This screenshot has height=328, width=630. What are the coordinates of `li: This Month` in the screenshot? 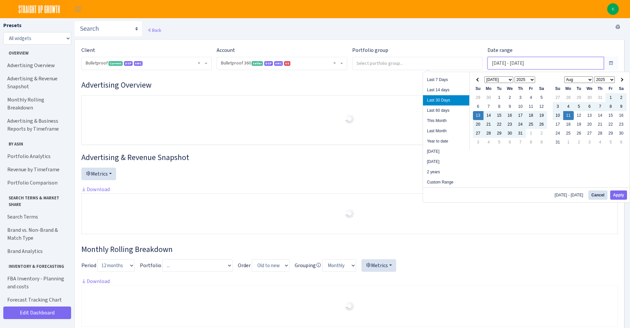 It's located at (446, 121).